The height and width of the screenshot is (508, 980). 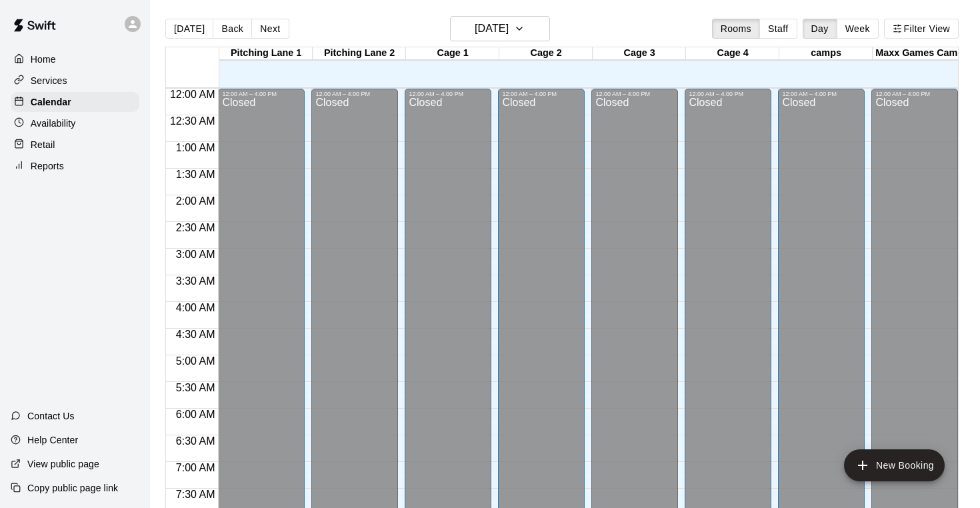 I want to click on div: Cage 2, so click(x=546, y=53).